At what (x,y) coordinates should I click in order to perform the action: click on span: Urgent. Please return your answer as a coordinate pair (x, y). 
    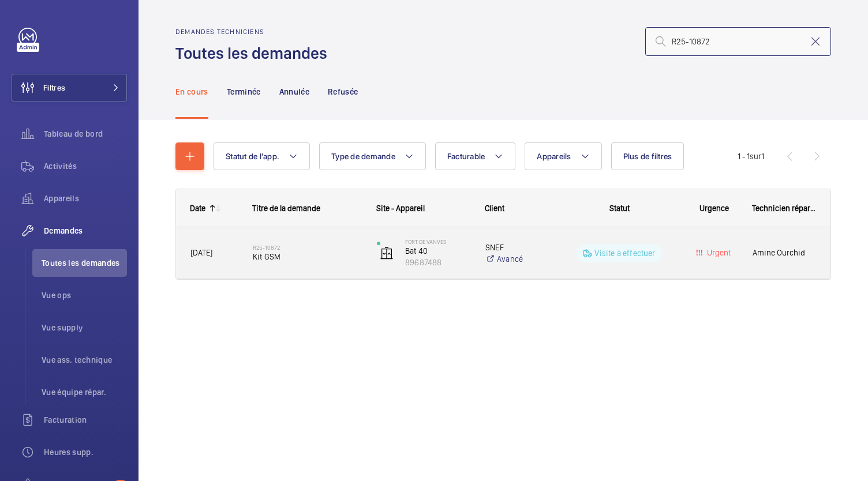
    Looking at the image, I should click on (717, 253).